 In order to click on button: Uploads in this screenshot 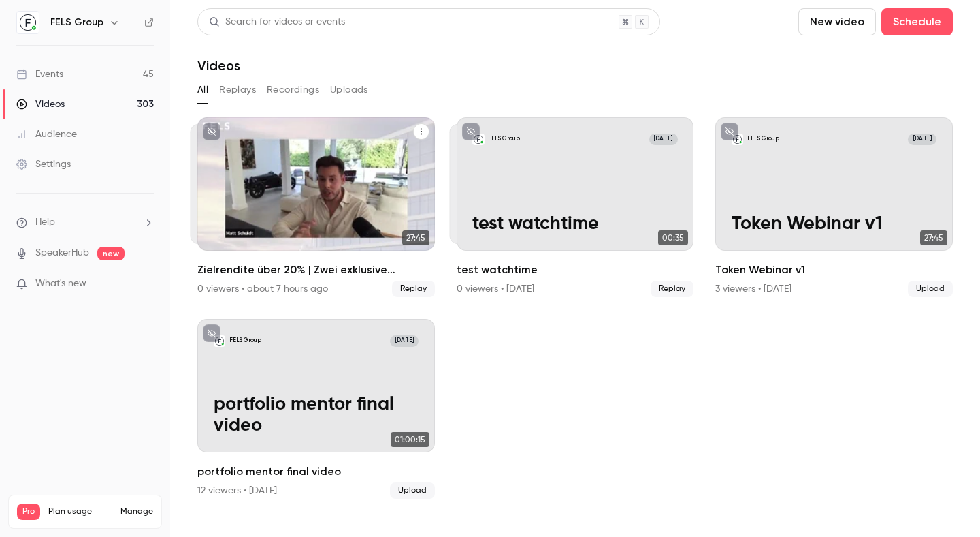, I will do `click(349, 90)`.